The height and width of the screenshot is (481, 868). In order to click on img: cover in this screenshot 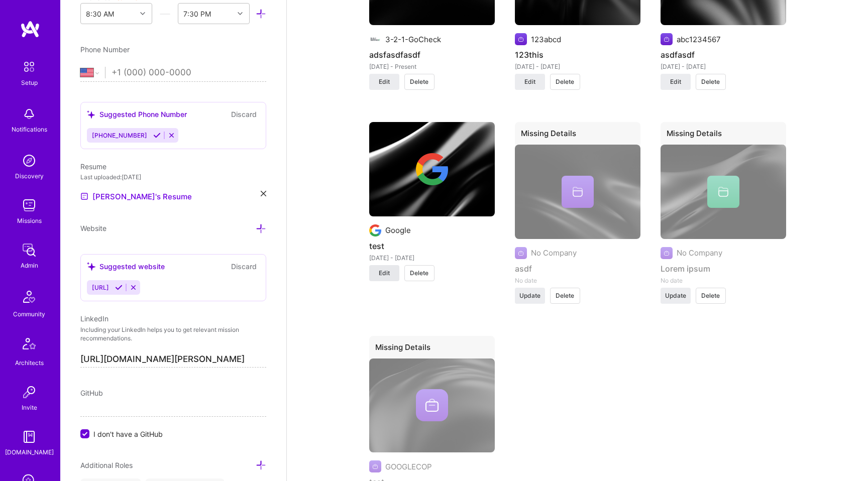, I will do `click(432, 170)`.